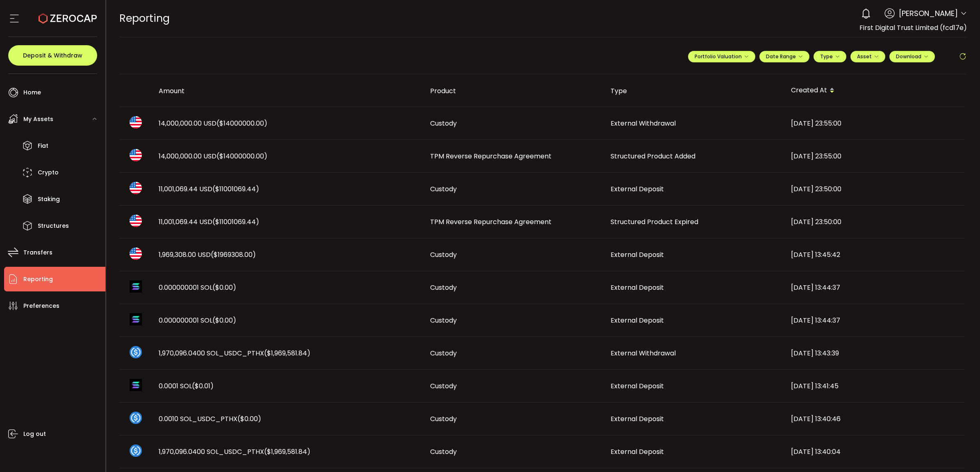 The height and width of the screenshot is (472, 980). What do you see at coordinates (38, 119) in the screenshot?
I see `span: My Assets` at bounding box center [38, 119].